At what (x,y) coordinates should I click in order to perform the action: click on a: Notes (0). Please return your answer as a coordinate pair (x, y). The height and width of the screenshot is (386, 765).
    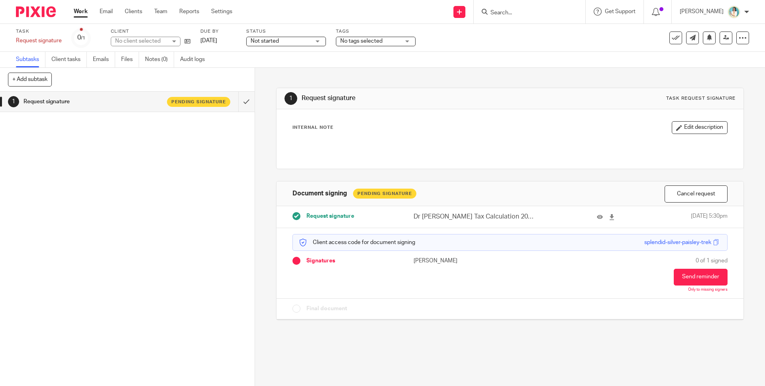
    Looking at the image, I should click on (159, 59).